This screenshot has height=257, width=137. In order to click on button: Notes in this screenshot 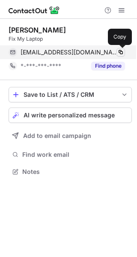, I will do `click(70, 172)`.